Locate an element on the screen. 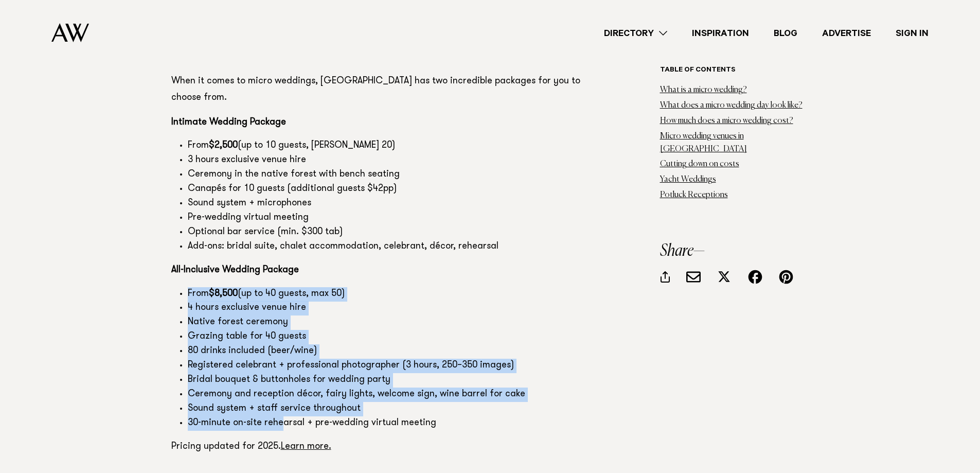 This screenshot has height=473, width=980. li: 30-minute on-site rehearsal + pre-wedding virtual meeting is located at coordinates (391, 423).